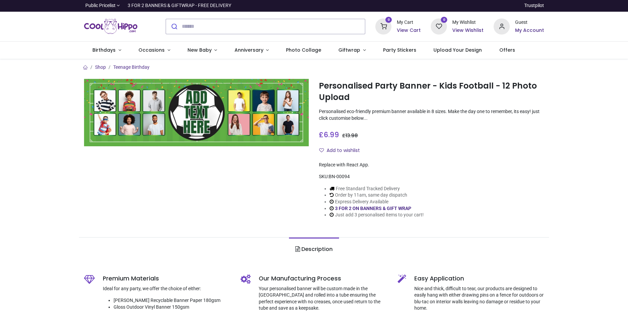  Describe the element at coordinates (467, 31) in the screenshot. I see `a: View Wishlist` at that location.